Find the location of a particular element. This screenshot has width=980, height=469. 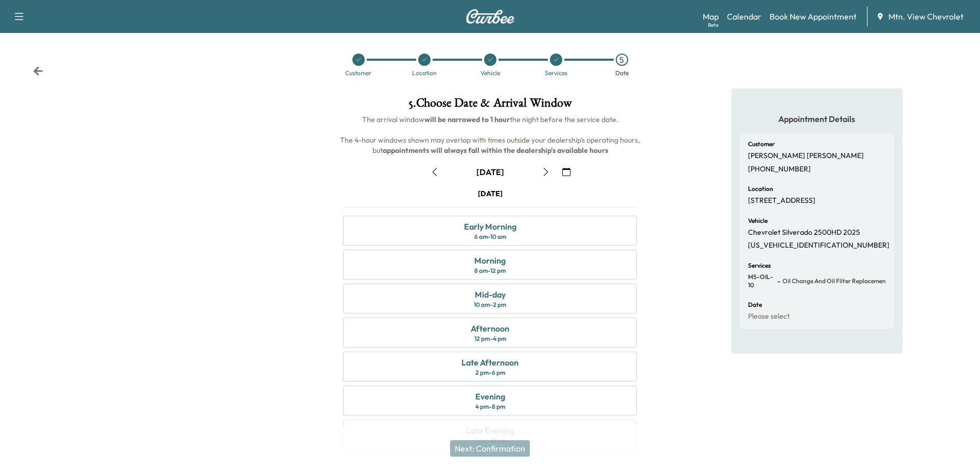

span: The arrival window the night before the service date. The 4-hour windows shown may overlap with t... is located at coordinates (491, 135).